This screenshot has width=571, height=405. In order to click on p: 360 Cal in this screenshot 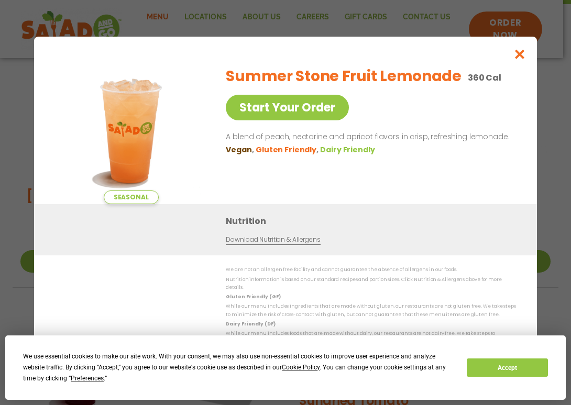, I will do `click(484, 78)`.